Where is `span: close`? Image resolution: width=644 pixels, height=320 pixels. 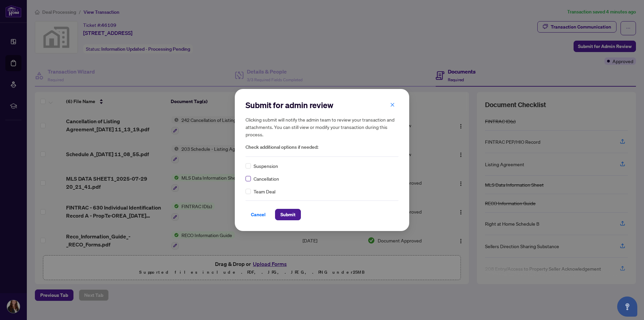 span: close is located at coordinates (392, 105).